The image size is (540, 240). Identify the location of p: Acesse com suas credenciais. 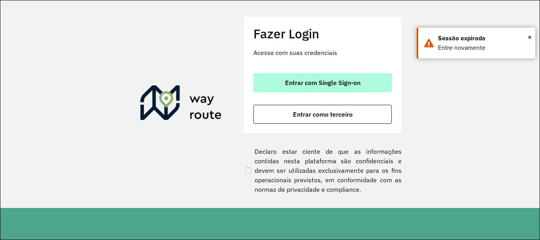
(323, 53).